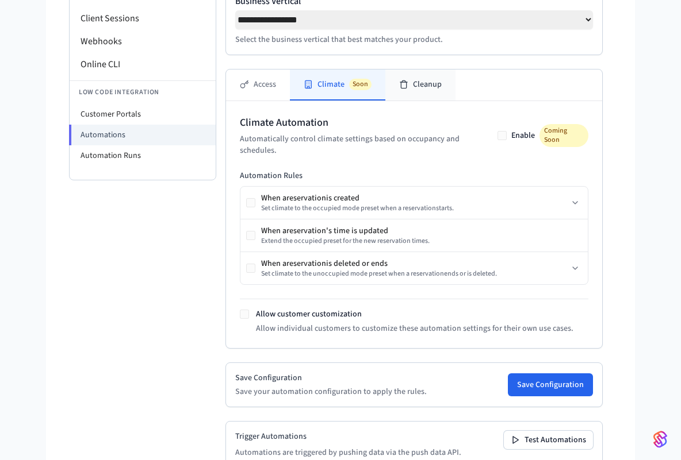 Image resolution: width=681 pixels, height=460 pixels. I want to click on button: Save Configuration, so click(550, 385).